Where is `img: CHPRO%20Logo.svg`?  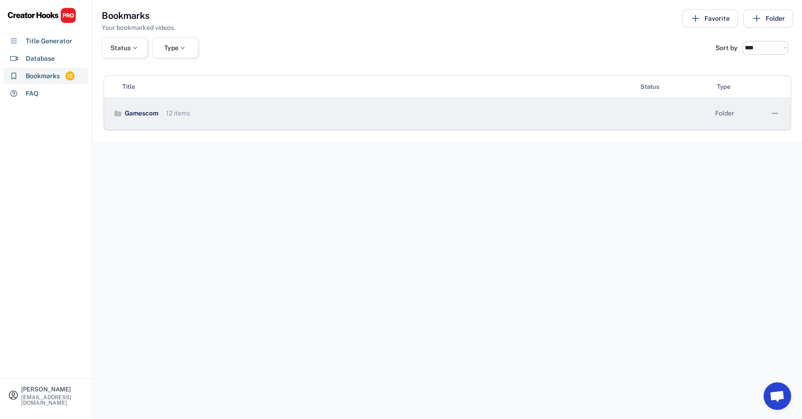
img: CHPRO%20Logo.svg is located at coordinates (42, 15).